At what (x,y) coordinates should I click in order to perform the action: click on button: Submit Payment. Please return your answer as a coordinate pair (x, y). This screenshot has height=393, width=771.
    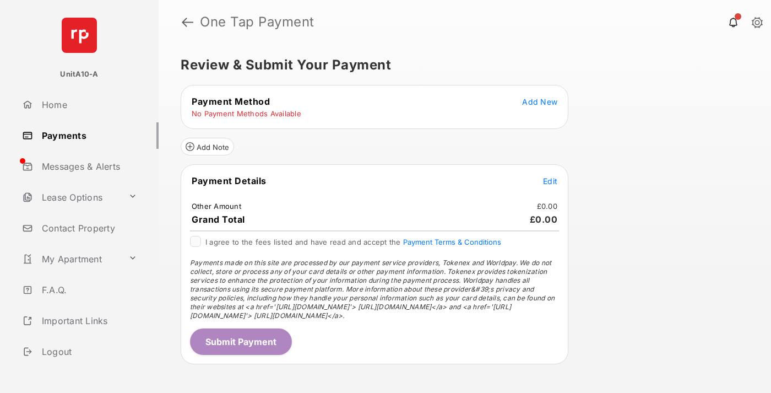
    Looking at the image, I should click on (241, 342).